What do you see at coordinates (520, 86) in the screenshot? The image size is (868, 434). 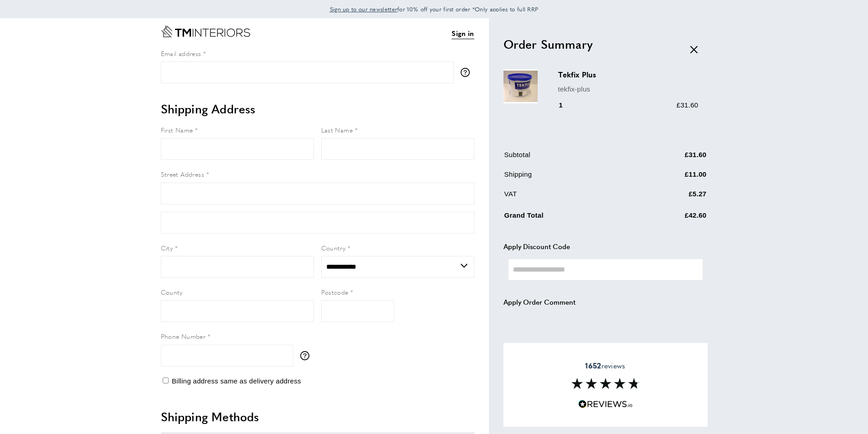 I see `img: Tekfix Plus` at bounding box center [520, 86].